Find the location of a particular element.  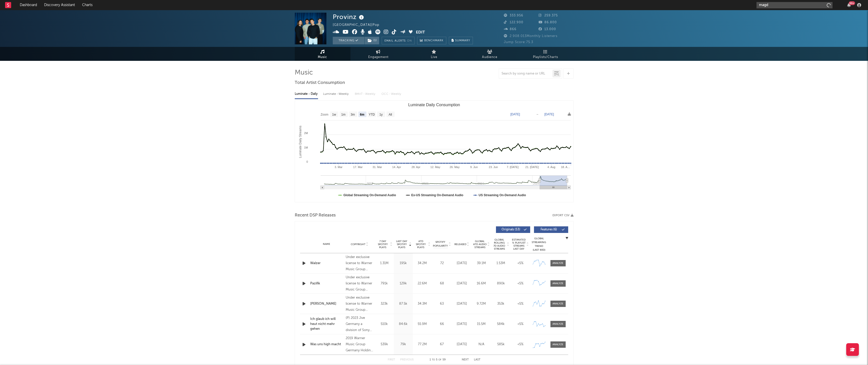

div: 584k is located at coordinates (501, 324).